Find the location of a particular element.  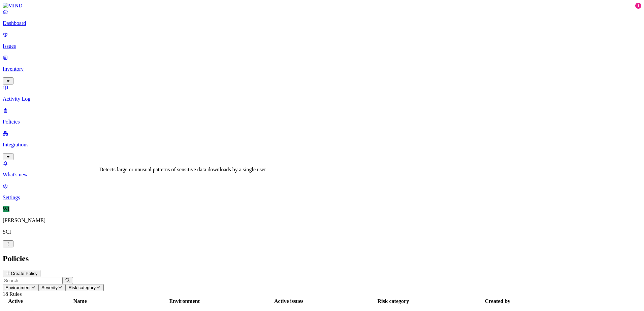

a: What's new is located at coordinates (322, 169).